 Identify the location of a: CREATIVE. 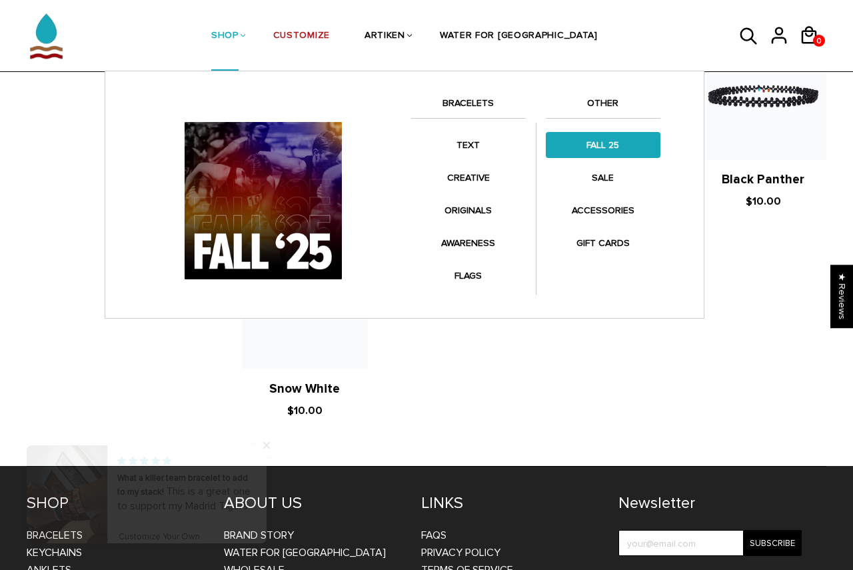
(468, 177).